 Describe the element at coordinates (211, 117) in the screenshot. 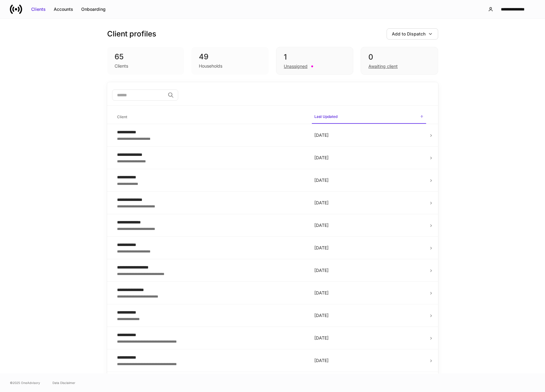

I see `span: Client` at that location.